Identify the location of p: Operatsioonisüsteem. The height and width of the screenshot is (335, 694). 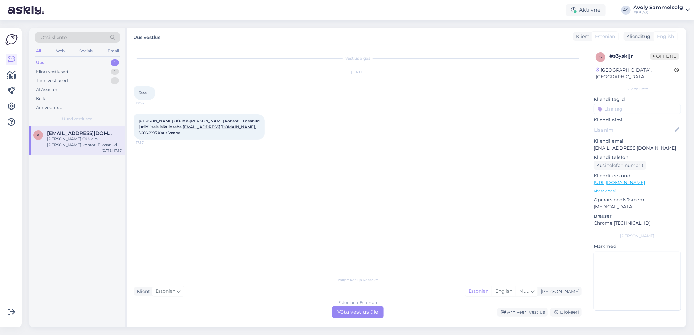
(637, 200).